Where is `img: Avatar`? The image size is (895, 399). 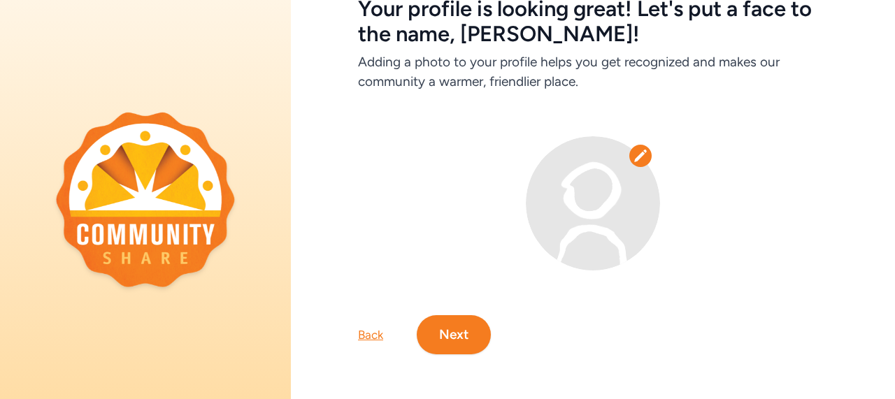
img: Avatar is located at coordinates (593, 204).